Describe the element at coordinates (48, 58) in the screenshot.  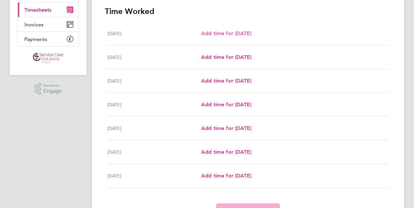
I see `a: Go to home page` at that location.